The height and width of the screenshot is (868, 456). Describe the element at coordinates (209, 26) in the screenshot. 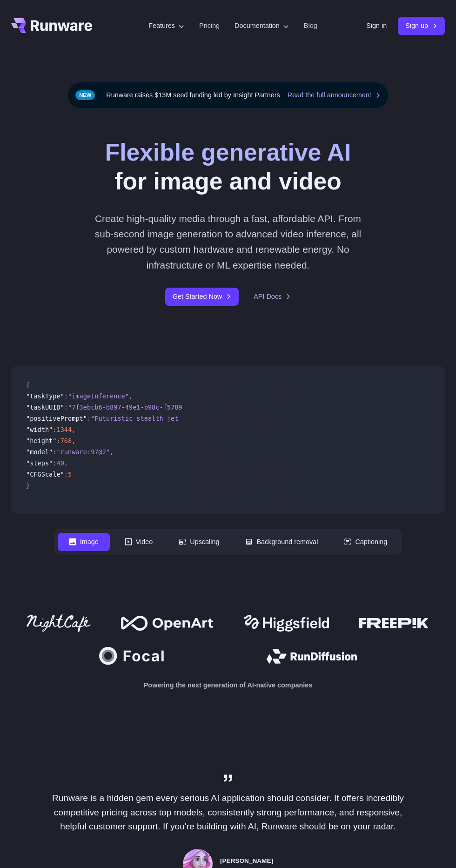

I see `a: Pricing` at that location.